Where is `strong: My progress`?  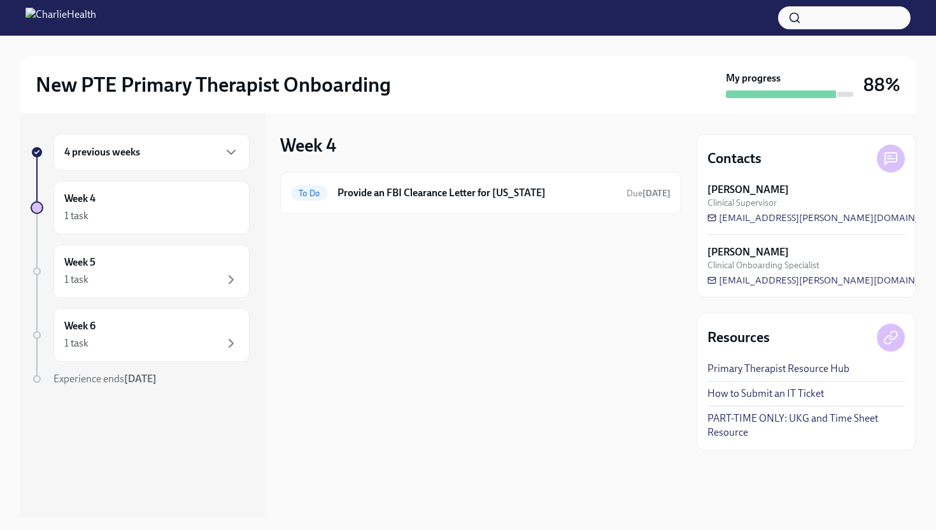
strong: My progress is located at coordinates (753, 78).